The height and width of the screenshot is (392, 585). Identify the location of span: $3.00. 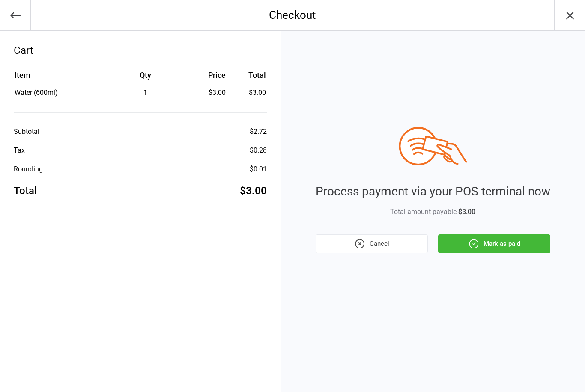
(467, 212).